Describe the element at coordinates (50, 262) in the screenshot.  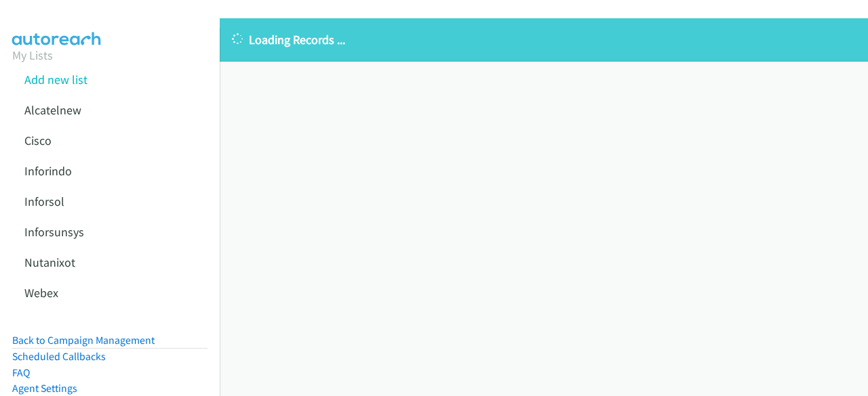
I see `a: Nutanixot` at that location.